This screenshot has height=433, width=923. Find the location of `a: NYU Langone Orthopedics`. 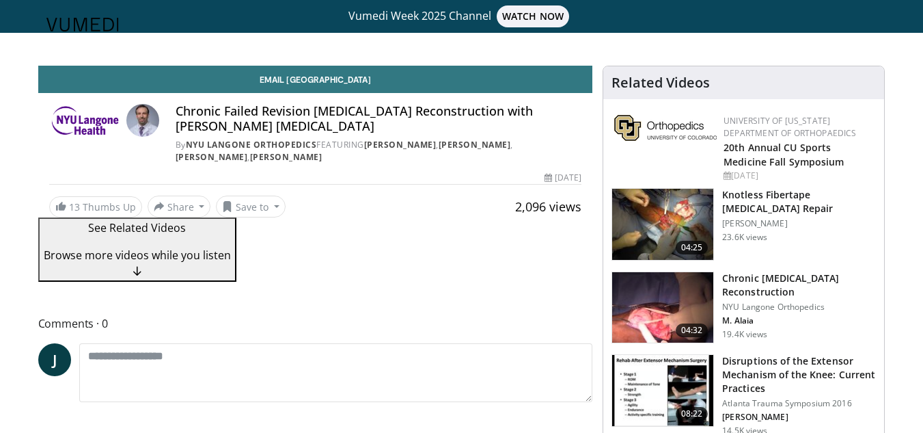

a: NYU Langone Orthopedics is located at coordinates (251, 144).